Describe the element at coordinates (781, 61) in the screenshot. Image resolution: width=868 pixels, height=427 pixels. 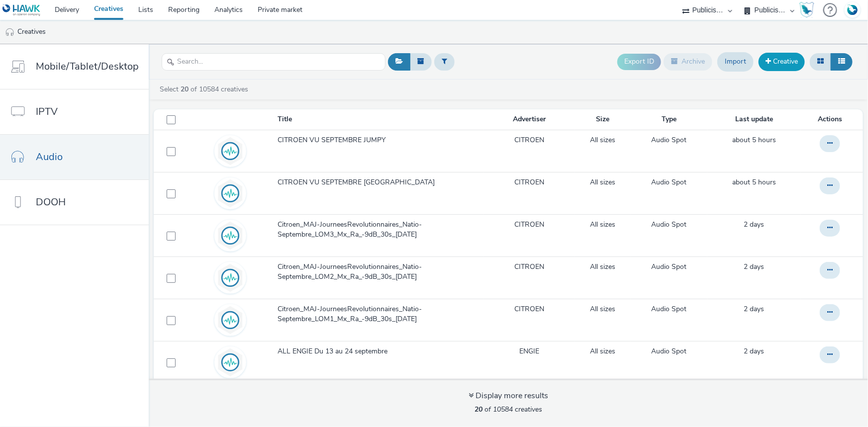
I see `a: Creative` at that location.